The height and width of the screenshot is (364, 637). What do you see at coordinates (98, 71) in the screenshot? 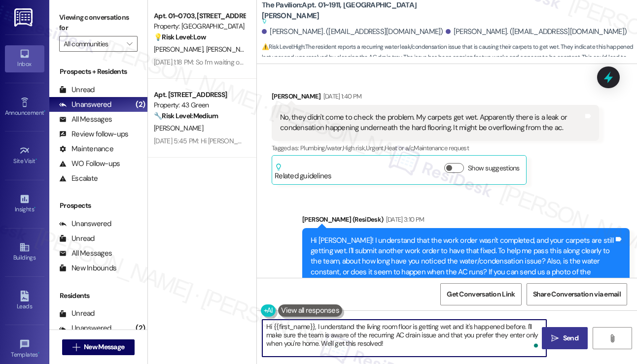
I see `div: Prospects + Residents` at bounding box center [98, 71].